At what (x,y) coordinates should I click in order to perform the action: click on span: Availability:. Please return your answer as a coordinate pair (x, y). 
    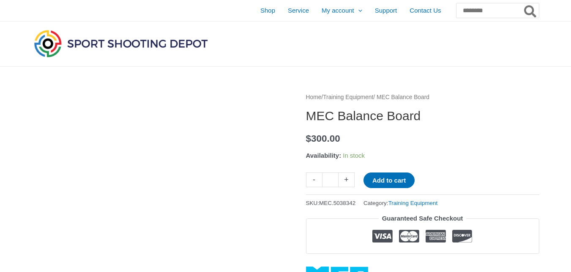
    Looking at the image, I should click on (324, 155).